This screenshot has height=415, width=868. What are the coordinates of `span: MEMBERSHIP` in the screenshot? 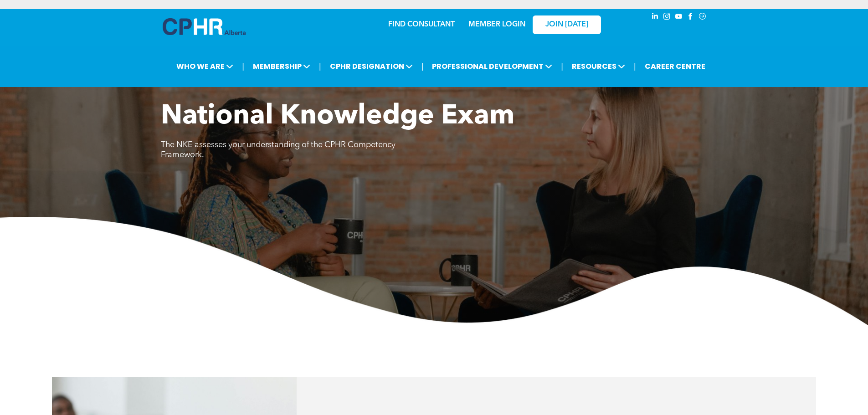 It's located at (282, 66).